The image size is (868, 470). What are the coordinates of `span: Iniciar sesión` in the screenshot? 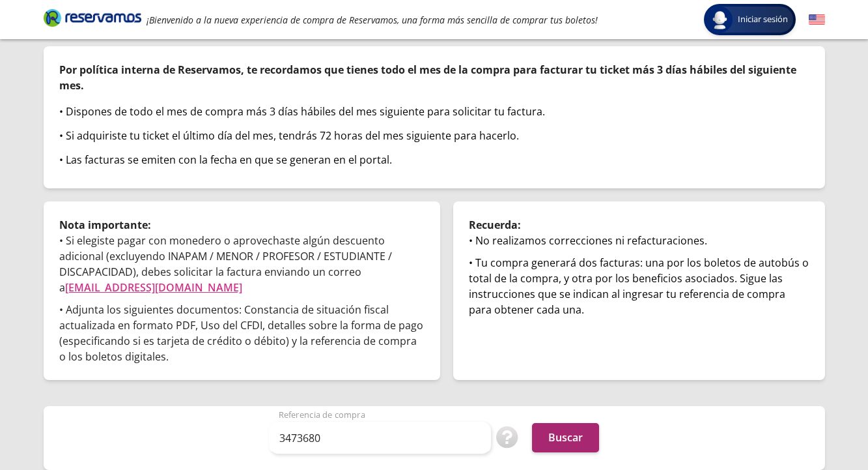 It's located at (762, 20).